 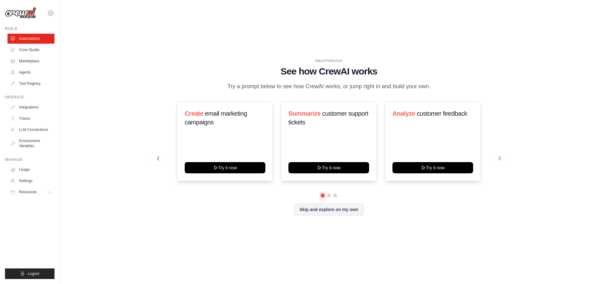 I want to click on a: Marketplace, so click(x=31, y=61).